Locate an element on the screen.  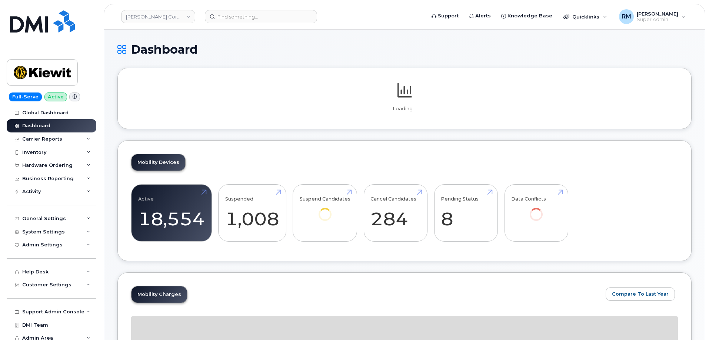
h1: Dashboard is located at coordinates (405, 49).